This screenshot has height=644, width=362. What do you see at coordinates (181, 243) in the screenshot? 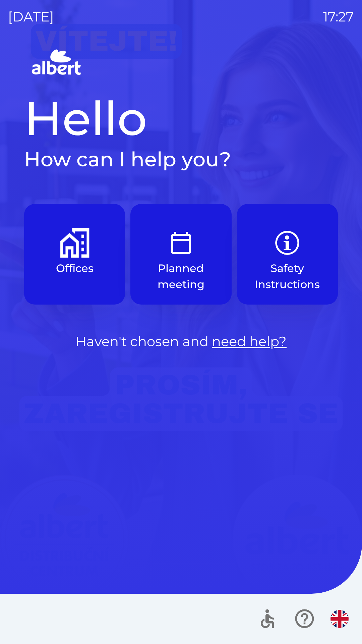
I see `img: e9efe3d3-6003-445a-8475-3fd9a2e5368f.png` at bounding box center [181, 243].